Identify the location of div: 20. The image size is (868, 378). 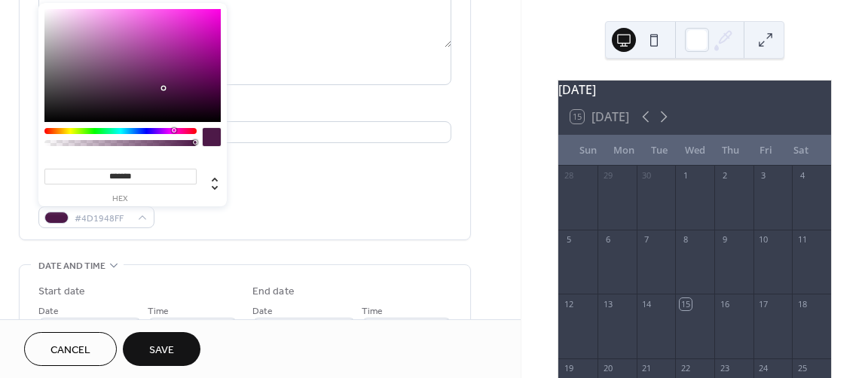
(607, 368).